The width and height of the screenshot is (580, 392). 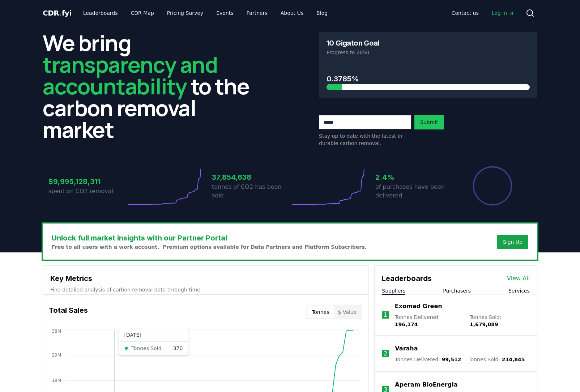 What do you see at coordinates (406, 349) in the screenshot?
I see `a: Varaha` at bounding box center [406, 349].